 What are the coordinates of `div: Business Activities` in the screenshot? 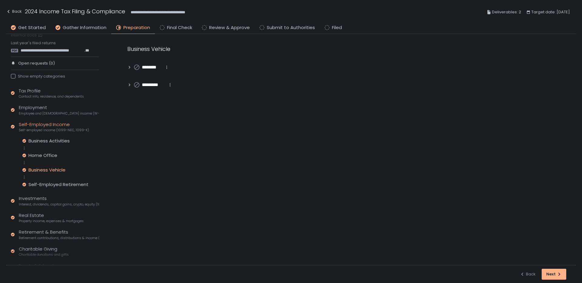 It's located at (49, 141).